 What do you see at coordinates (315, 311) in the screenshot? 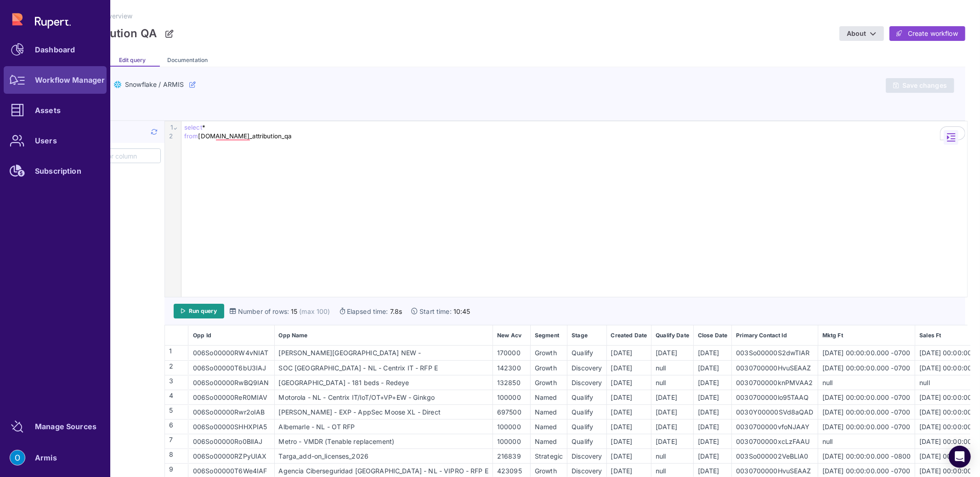
I see `span: (max 100)` at bounding box center [315, 311].